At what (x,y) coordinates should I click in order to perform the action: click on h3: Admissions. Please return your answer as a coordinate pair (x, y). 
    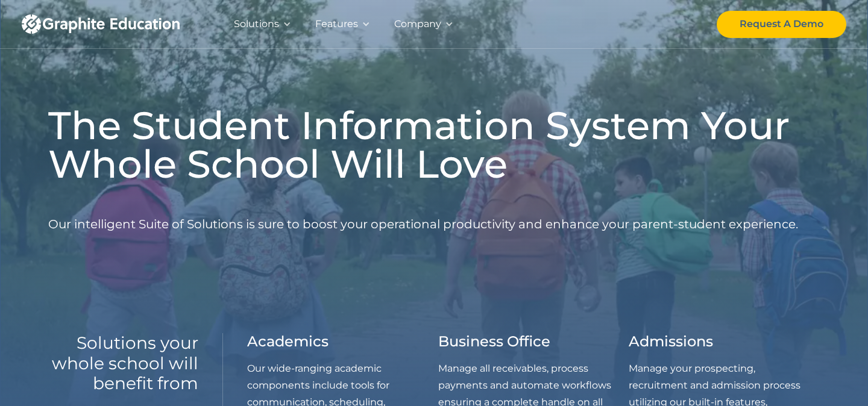
    Looking at the image, I should click on (671, 342).